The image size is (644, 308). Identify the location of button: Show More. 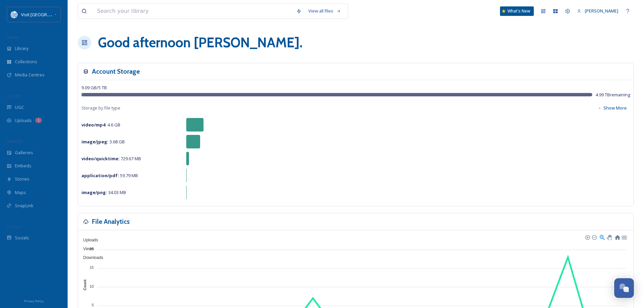
(612, 108).